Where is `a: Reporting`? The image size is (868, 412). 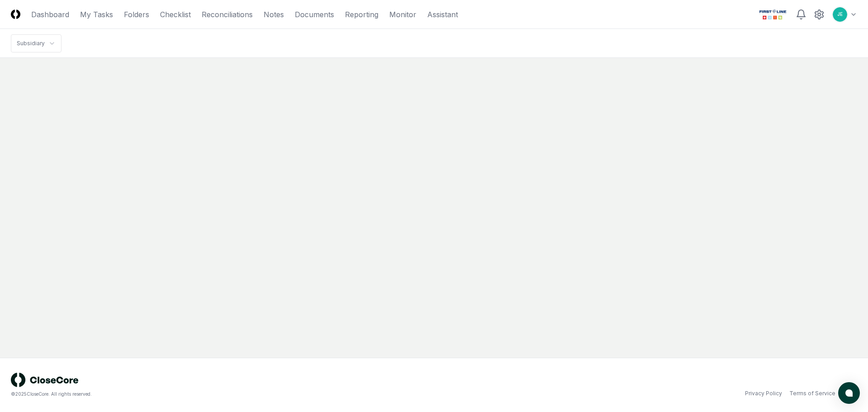 a: Reporting is located at coordinates (361, 15).